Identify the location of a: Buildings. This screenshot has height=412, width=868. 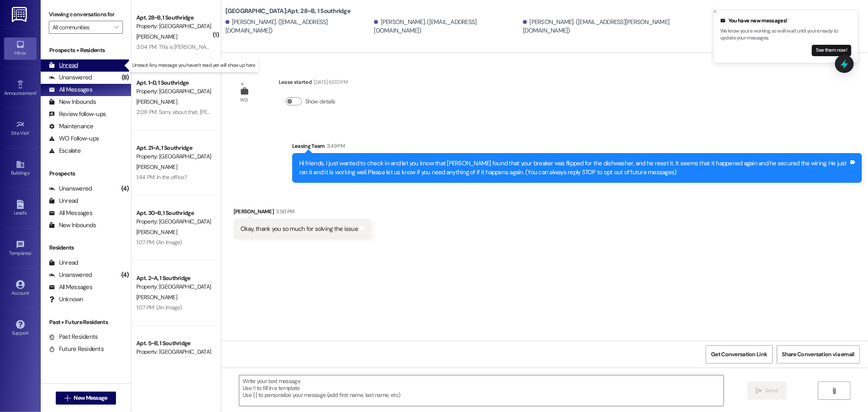
(21, 168).